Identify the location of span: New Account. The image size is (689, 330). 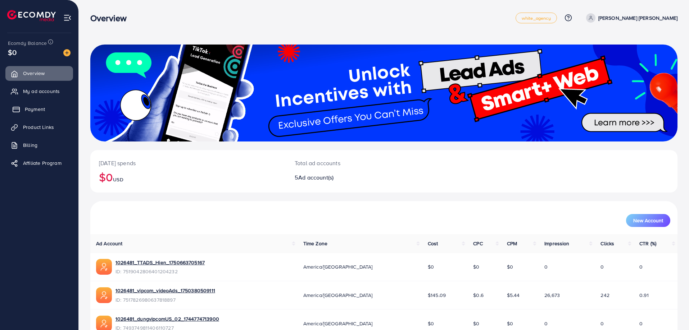
(648, 221).